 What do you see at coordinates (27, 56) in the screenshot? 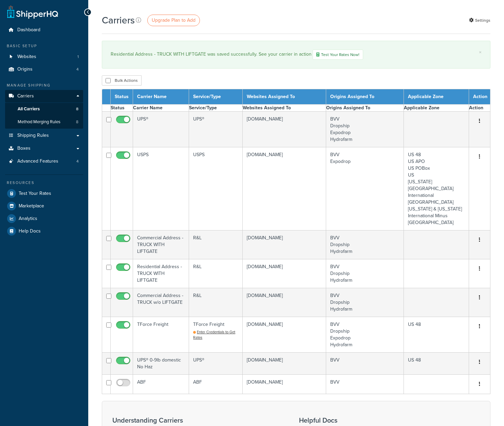
I see `span: Websites` at bounding box center [27, 56].